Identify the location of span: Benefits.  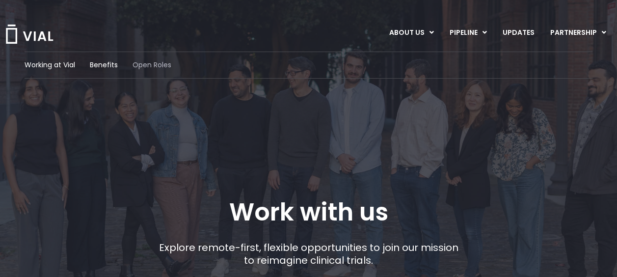
(104, 65).